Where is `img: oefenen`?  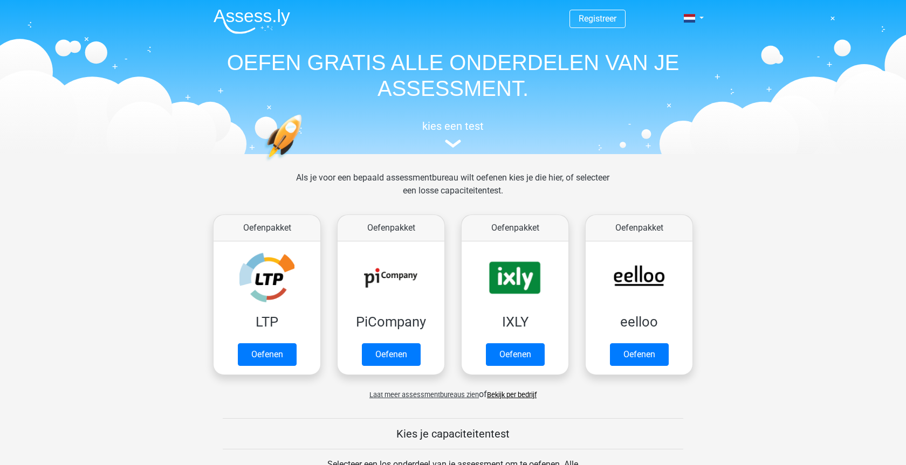
img: oefenen is located at coordinates (304, 163).